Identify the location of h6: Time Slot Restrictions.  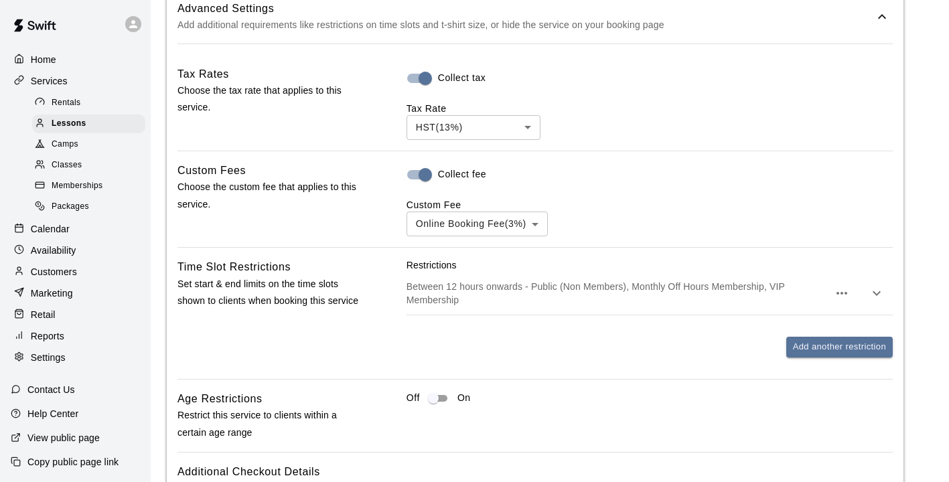
(234, 267).